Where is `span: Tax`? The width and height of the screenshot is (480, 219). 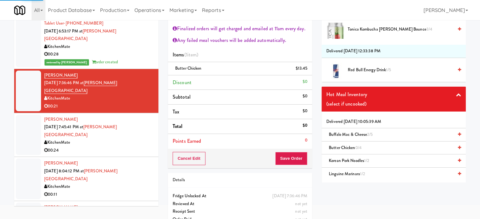 span: Tax is located at coordinates (176, 112).